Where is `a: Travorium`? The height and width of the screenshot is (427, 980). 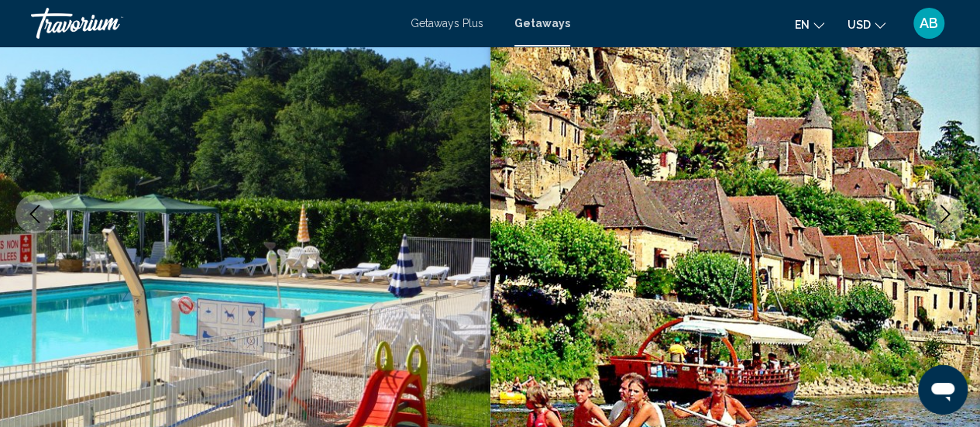 a: Travorium is located at coordinates (213, 23).